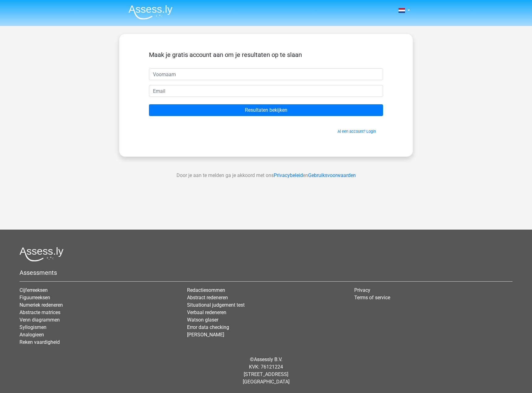 This screenshot has height=393, width=532. I want to click on a: Privacy, so click(362, 290).